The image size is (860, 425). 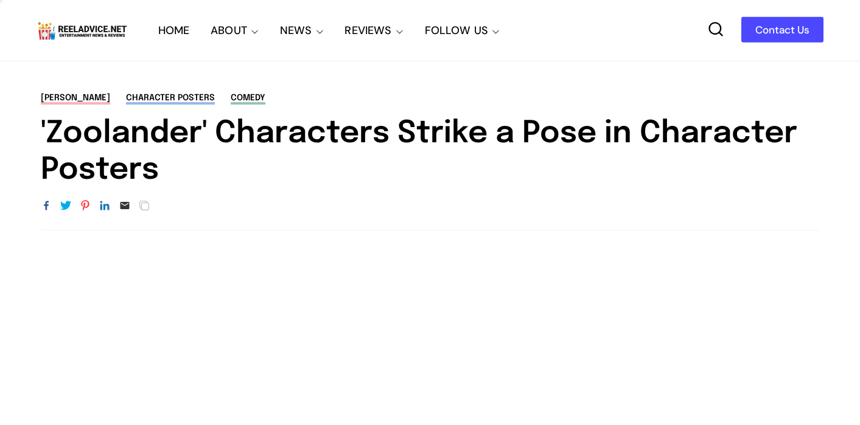 I want to click on a: Share to Twitter, so click(x=66, y=206).